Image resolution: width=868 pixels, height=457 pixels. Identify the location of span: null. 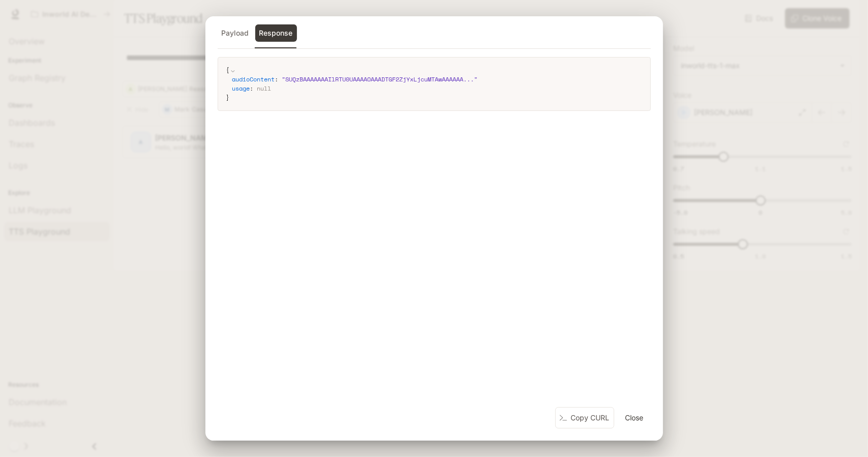
(265, 88).